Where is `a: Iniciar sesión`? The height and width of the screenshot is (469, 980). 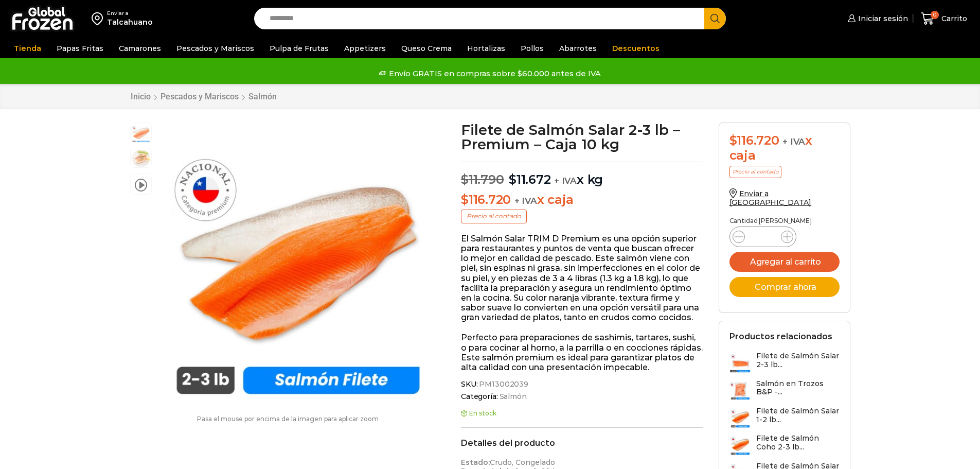 a: Iniciar sesión is located at coordinates (876, 18).